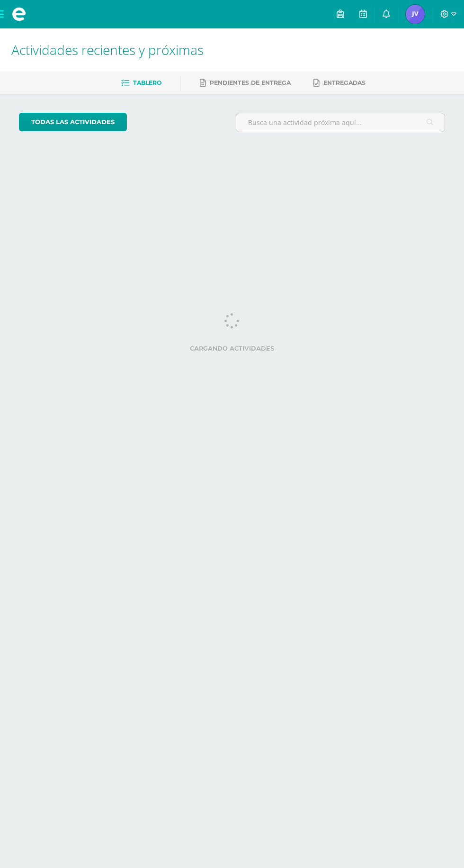  I want to click on a: todas las Actividades, so click(73, 122).